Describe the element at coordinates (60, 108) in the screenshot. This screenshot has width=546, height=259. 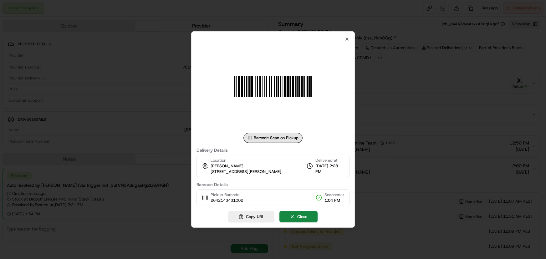
I see `a: Powered byPylon` at that location.